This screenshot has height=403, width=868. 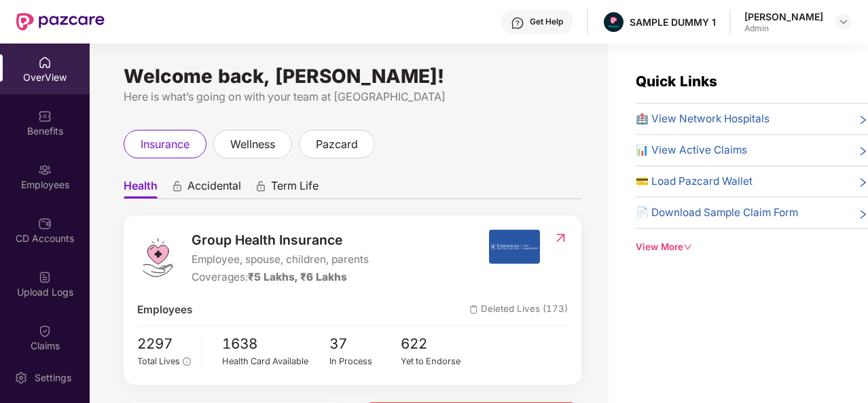 I want to click on img: svg+xml;base64,PHN2ZyBpZD0iQmVuZWZpdHMiIHhtbG5zPSJodHRwOi8vd3d3LnczLm9yZy8yMDAwL3N2ZyIgd2lkdGg9Ij..., so click(x=45, y=116).